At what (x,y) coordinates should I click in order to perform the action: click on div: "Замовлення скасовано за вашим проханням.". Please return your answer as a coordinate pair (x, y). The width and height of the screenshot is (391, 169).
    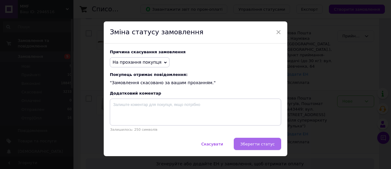
    Looking at the image, I should click on (196, 79).